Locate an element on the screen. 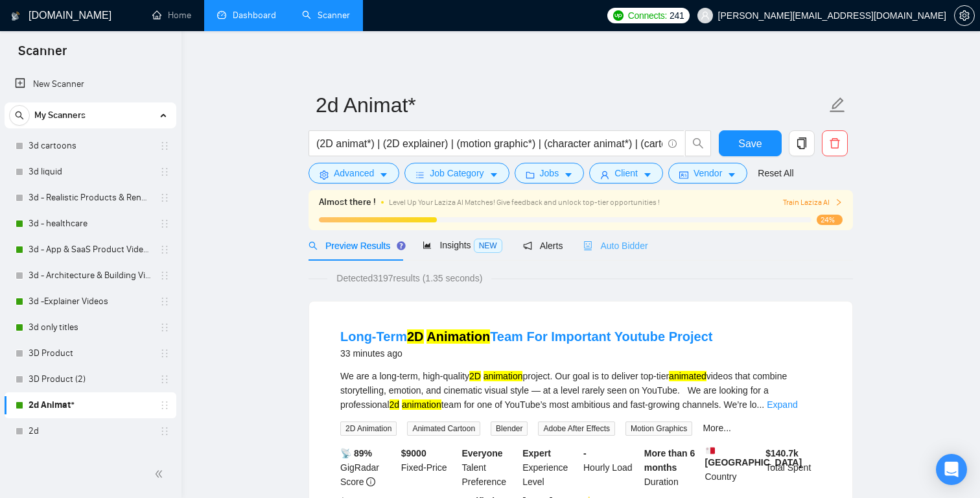 The height and width of the screenshot is (498, 980). button: userClientcaret-down is located at coordinates (626, 173).